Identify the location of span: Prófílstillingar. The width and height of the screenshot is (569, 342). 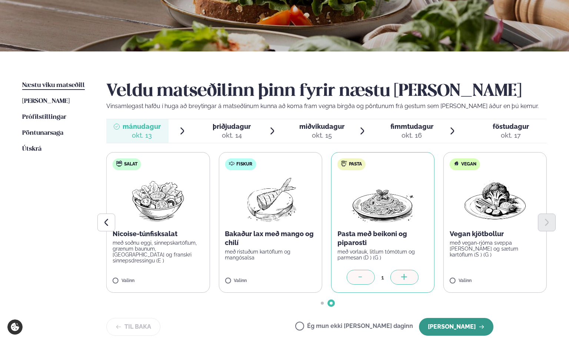
(44, 117).